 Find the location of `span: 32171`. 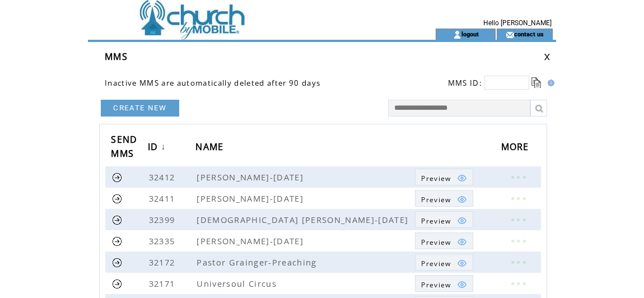

span: 32171 is located at coordinates (164, 284).